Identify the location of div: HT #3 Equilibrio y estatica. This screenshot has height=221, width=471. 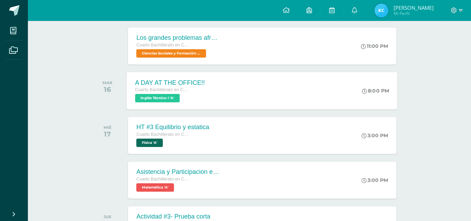
(173, 127).